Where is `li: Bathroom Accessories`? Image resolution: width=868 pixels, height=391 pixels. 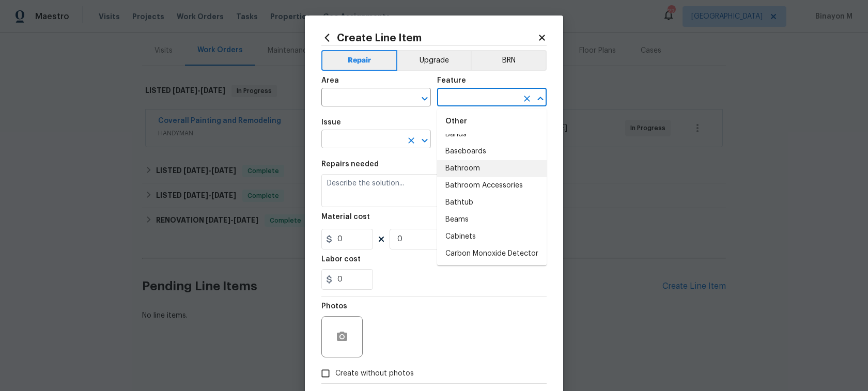 li: Bathroom Accessories is located at coordinates (492, 186).